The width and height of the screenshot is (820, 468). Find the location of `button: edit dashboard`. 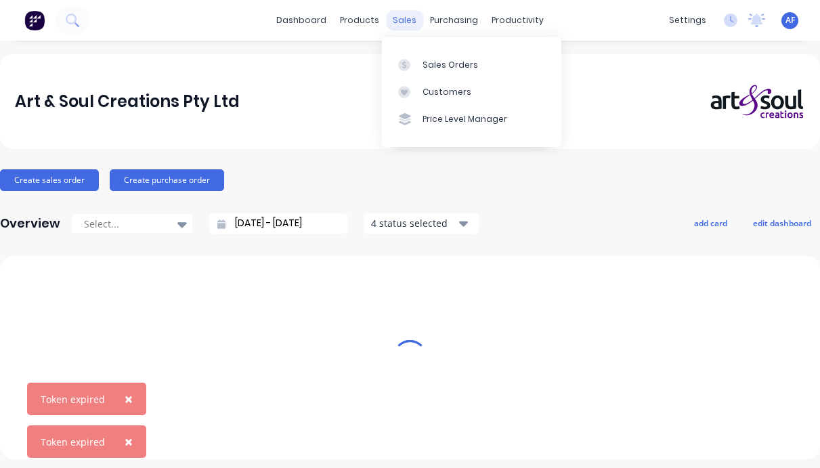

button: edit dashboard is located at coordinates (782, 223).